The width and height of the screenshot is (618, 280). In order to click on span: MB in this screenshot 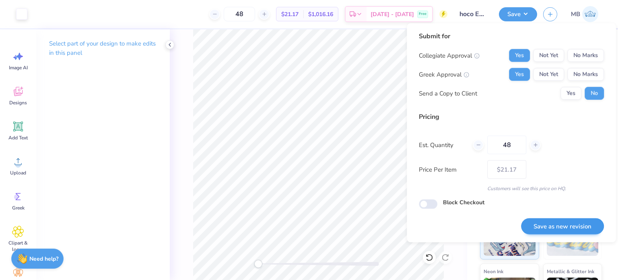, I will do `click(575, 14)`.